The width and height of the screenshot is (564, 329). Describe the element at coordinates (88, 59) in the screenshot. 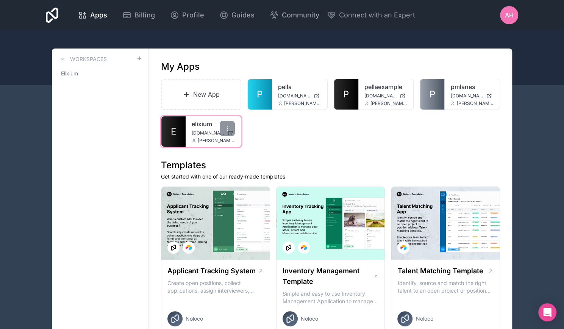

I see `h3: Workspaces` at that location.